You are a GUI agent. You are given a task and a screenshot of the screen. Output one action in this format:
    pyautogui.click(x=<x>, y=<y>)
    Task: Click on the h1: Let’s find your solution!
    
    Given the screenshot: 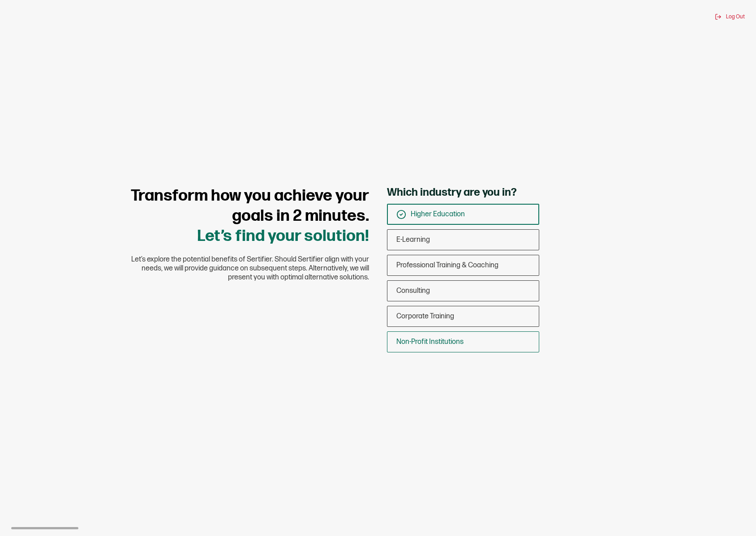 What is the action you would take?
    pyautogui.click(x=244, y=216)
    